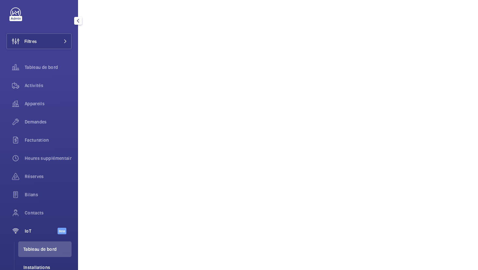  Describe the element at coordinates (62, 231) in the screenshot. I see `span: Beta` at that location.